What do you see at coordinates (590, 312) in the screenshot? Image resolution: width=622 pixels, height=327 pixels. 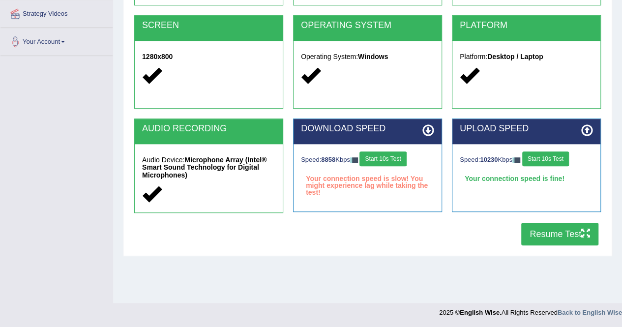 I see `a: Back to English Wise` at bounding box center [590, 312].